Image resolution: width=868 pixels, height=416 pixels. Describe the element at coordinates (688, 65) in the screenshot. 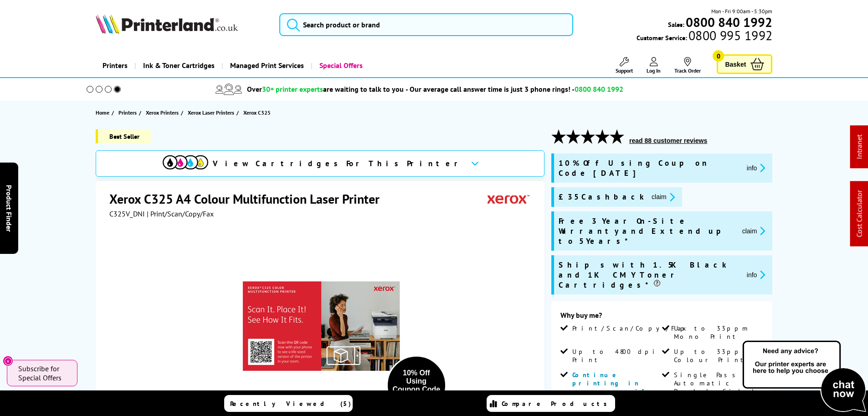

I see `a: Track Order` at that location.